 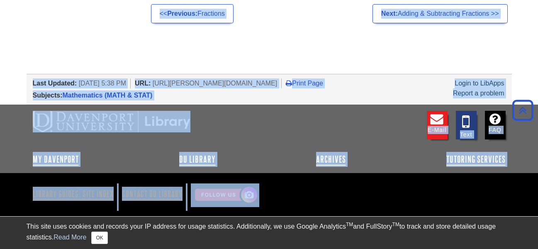 I want to click on a: Read More, so click(x=70, y=237).